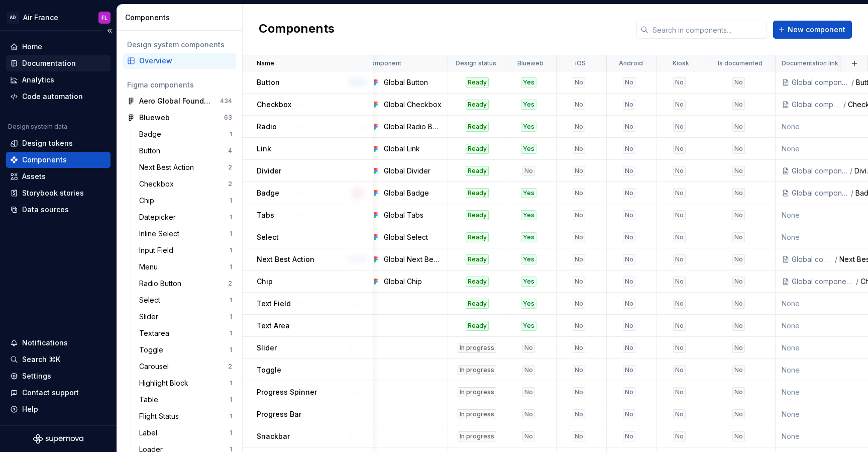  What do you see at coordinates (153, 350) in the screenshot?
I see `div: Toggle` at bounding box center [153, 350].